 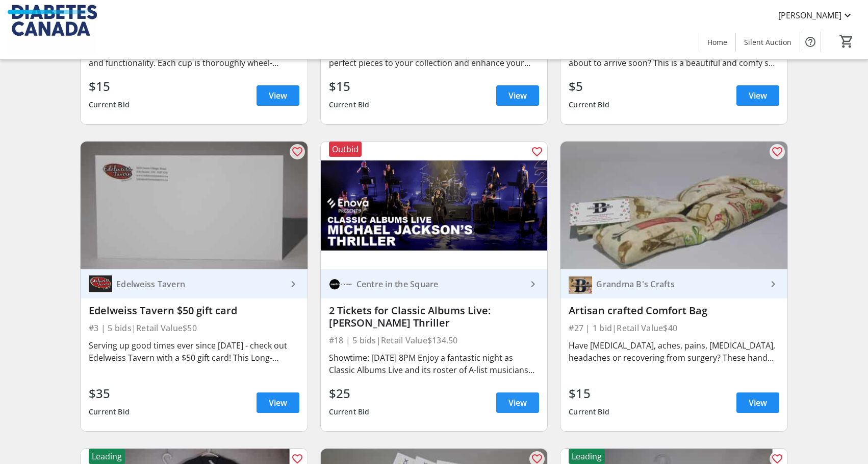 What do you see at coordinates (768, 42) in the screenshot?
I see `span: Silent Auction` at bounding box center [768, 42].